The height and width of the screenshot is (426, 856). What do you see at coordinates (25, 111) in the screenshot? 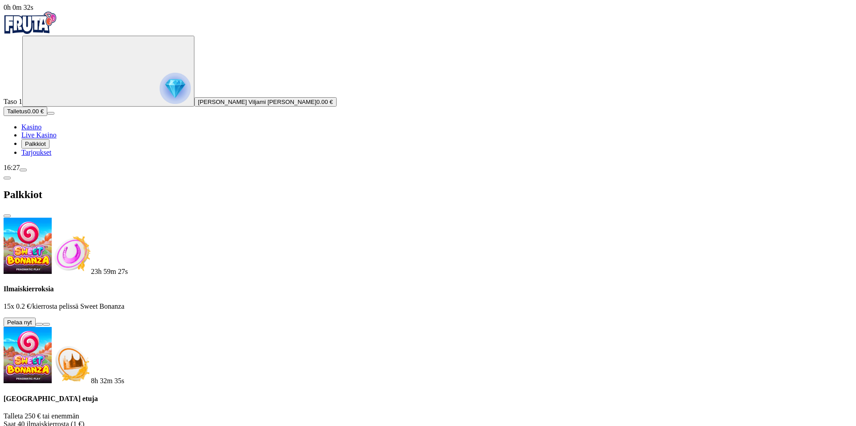
I see `button: Talletusplus icon0.00 €` at bounding box center [25, 111].